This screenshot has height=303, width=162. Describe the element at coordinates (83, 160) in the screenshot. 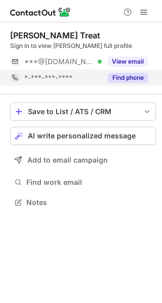

I see `button: Add to email campaign` at that location.